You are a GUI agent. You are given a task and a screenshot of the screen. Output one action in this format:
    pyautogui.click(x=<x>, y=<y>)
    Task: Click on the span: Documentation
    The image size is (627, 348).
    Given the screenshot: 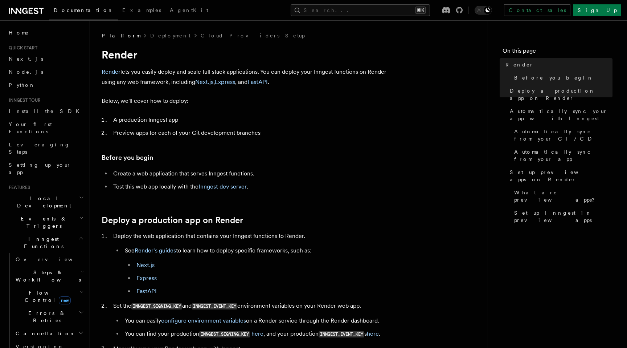 What is the action you would take?
    pyautogui.click(x=83, y=10)
    